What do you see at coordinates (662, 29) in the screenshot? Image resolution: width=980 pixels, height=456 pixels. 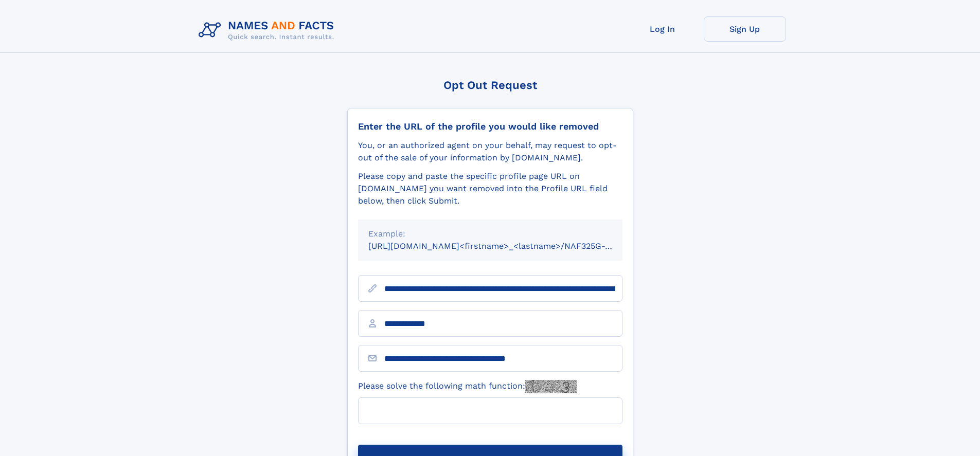 I see `a: Log In` at bounding box center [662, 29].